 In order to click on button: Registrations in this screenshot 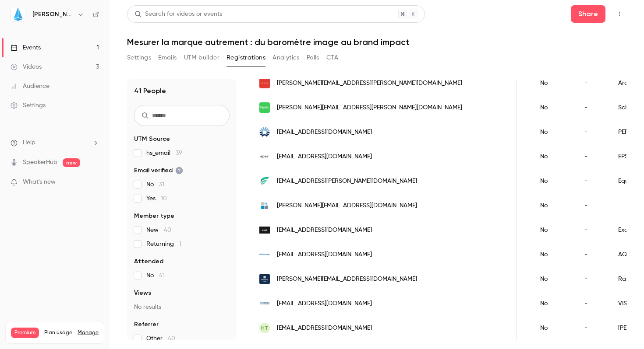, I will do `click(246, 58)`.